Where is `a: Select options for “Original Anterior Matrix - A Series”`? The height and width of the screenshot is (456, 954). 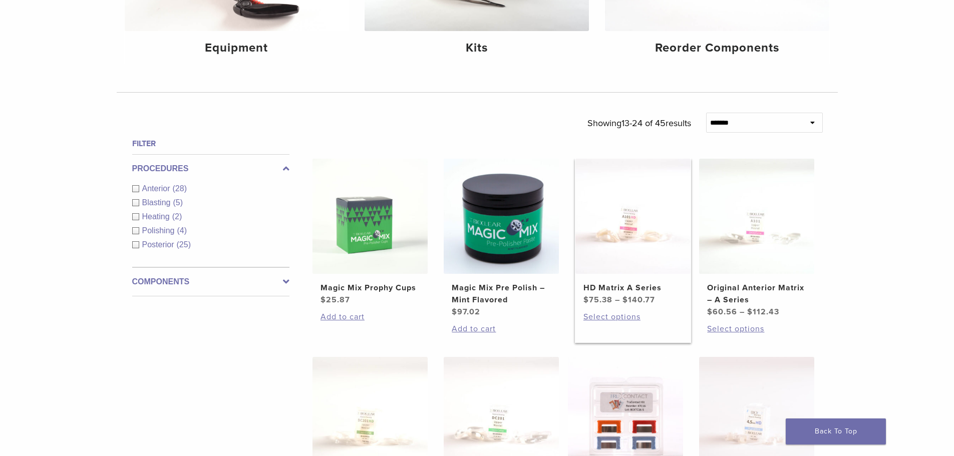 a: Select options for “Original Anterior Matrix - A Series” is located at coordinates (756, 329).